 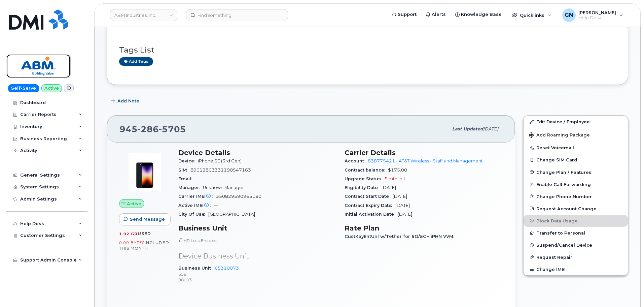 What do you see at coordinates (239, 196) in the screenshot?
I see `span: 350829590965180` at bounding box center [239, 196].